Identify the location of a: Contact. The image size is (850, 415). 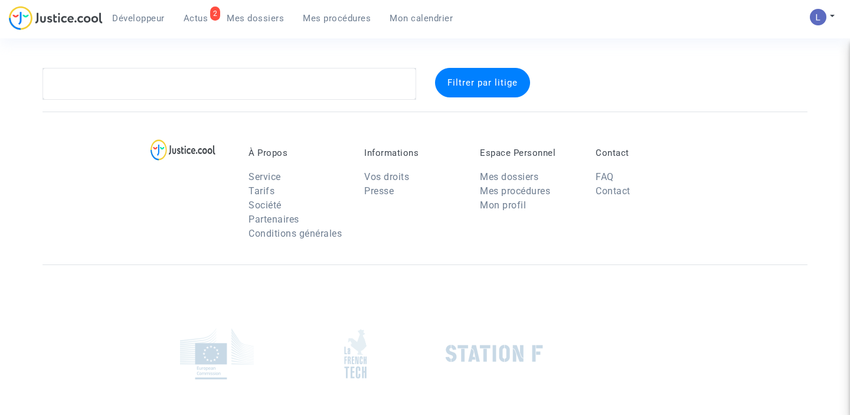
(613, 191).